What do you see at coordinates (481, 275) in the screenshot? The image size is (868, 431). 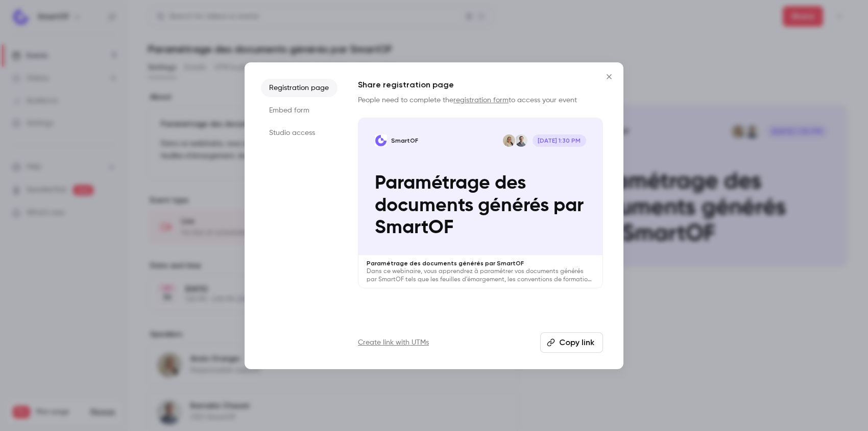 I see `p: Dans ce webinaire, vous apprendrez à paramétrer vos documents générés par SmartOF tels que les fe...` at bounding box center [481, 275].